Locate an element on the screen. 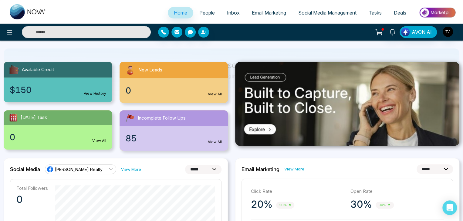 This screenshot has width=463, height=221. span: 20% is located at coordinates (285, 205).